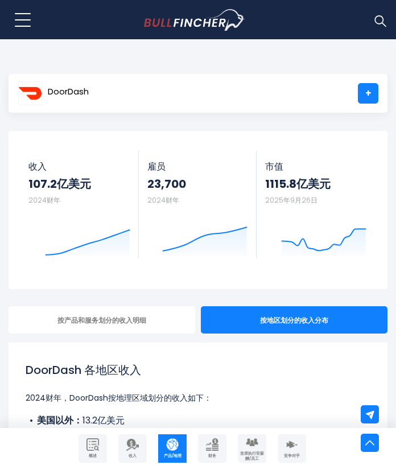 The image size is (396, 469). What do you see at coordinates (93, 455) in the screenshot?
I see `font: 概述` at bounding box center [93, 455].